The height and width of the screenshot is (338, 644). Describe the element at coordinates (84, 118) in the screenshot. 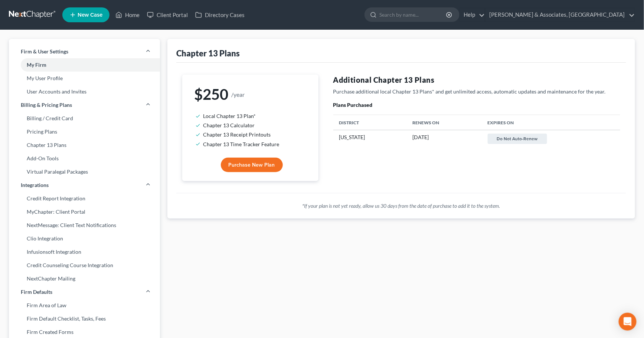

I see `a: Billing / Credit Card` at that location.